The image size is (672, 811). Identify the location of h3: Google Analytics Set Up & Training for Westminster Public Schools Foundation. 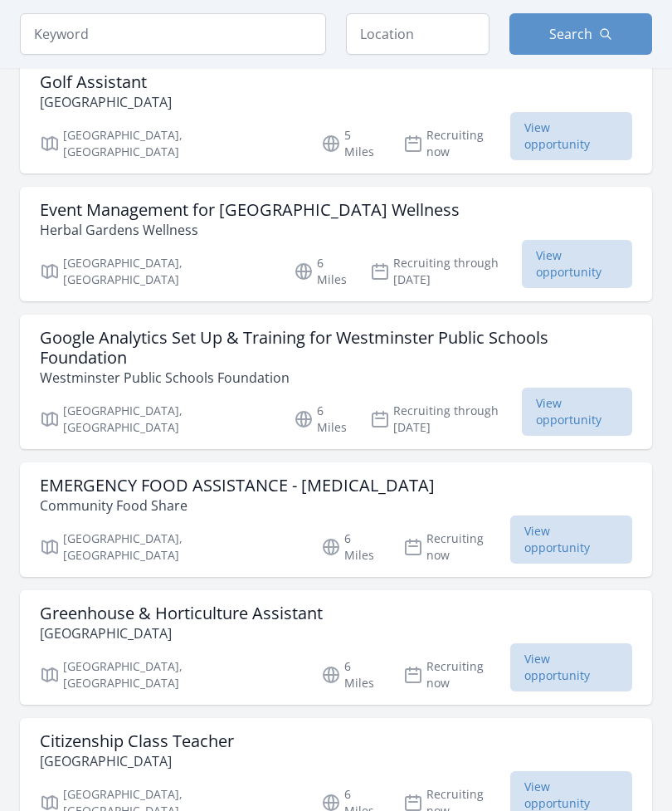
(336, 347).